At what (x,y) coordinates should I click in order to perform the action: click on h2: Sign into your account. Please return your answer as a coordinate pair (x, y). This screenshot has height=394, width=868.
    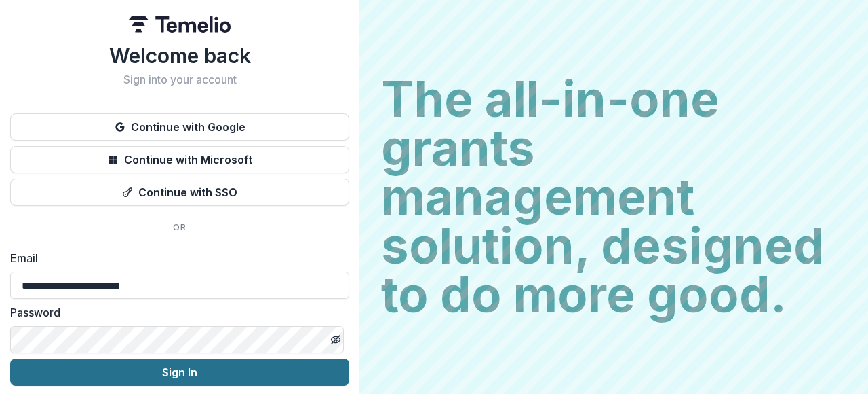
    Looking at the image, I should click on (180, 80).